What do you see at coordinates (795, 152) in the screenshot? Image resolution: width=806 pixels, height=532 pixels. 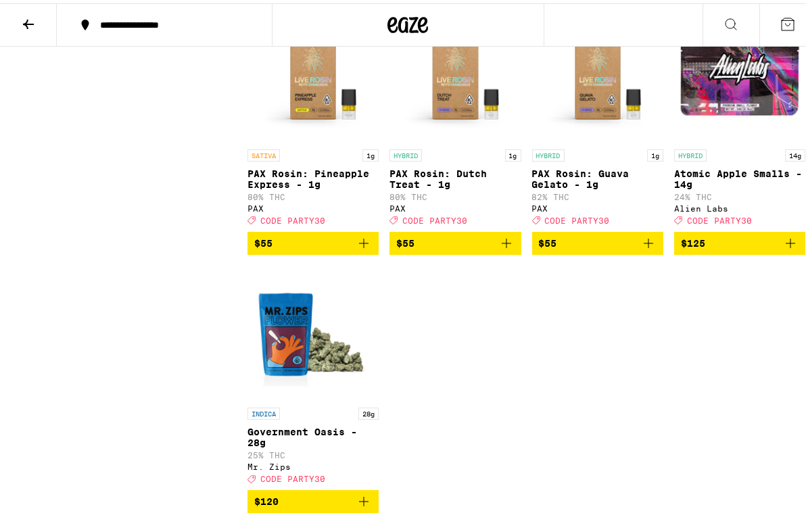 I see `p: 14g` at bounding box center [795, 152].